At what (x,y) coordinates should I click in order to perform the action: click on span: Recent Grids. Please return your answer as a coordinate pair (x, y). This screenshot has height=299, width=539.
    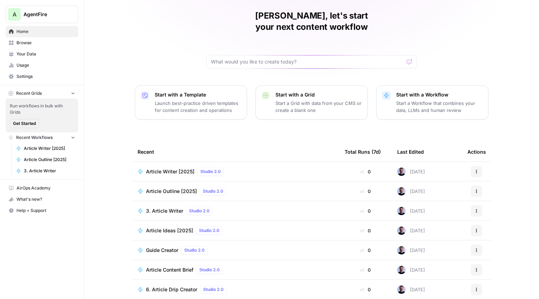
    Looking at the image, I should click on (29, 93).